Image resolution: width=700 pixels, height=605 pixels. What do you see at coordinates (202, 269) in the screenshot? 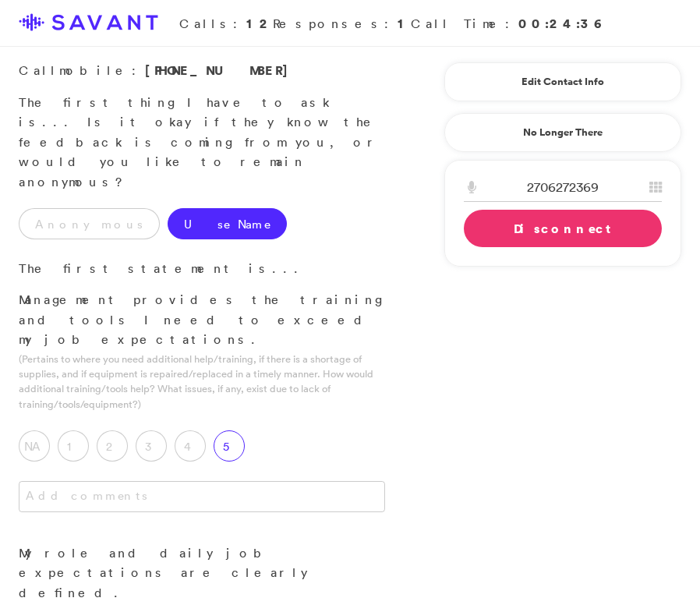
I see `p: The first statement is...` at bounding box center [202, 269].